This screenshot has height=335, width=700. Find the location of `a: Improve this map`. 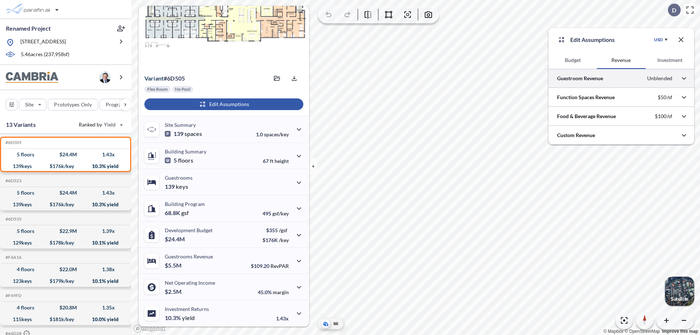

a: Improve this map is located at coordinates (680, 331).